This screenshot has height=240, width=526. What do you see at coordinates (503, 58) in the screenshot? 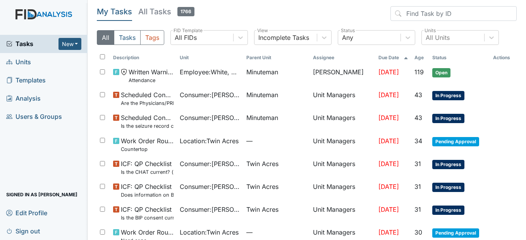
I see `th: Actions` at bounding box center [503, 58].